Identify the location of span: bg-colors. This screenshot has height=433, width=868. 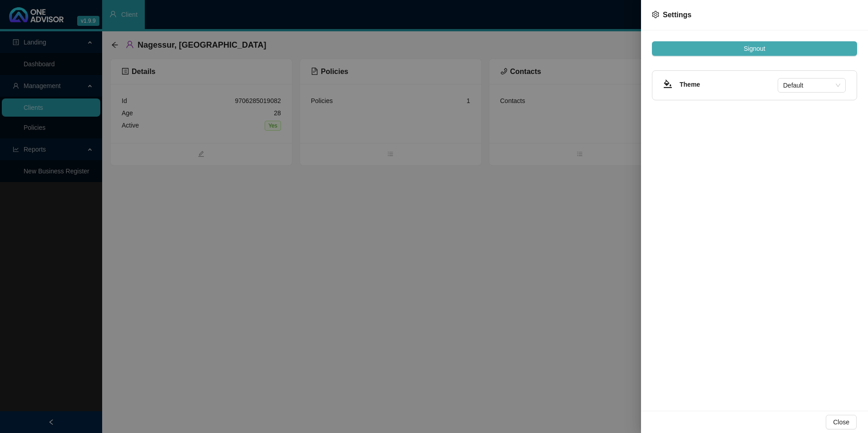
(668, 84).